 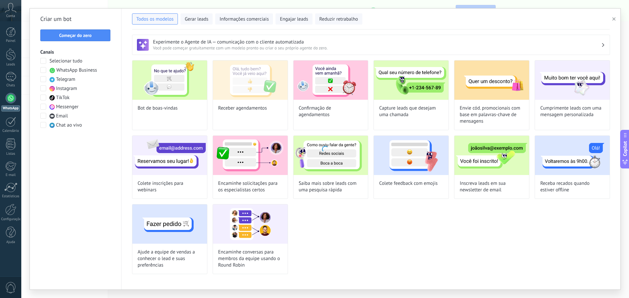 I want to click on span: Inscreva leads em sua newsletter de email, so click(x=492, y=187).